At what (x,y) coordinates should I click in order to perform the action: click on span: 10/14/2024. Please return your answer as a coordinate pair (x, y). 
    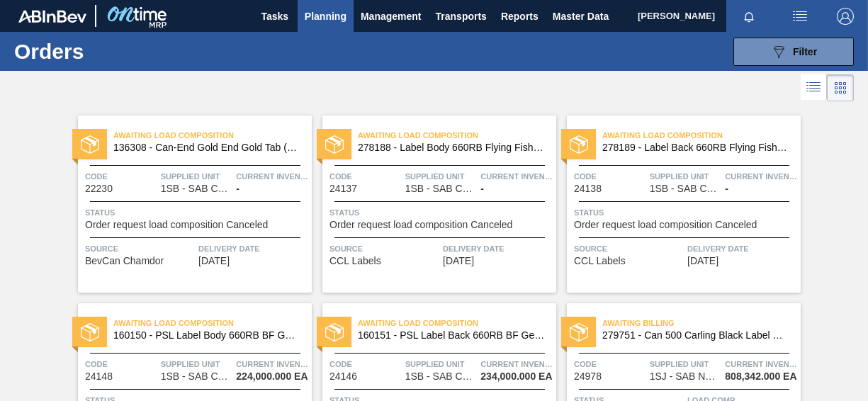
    Looking at the image, I should click on (214, 261).